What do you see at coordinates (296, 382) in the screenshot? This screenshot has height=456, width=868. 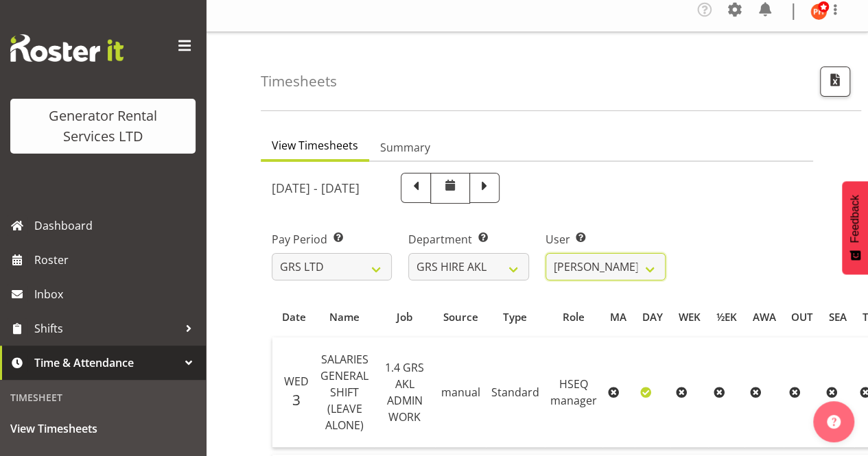 I see `span: Wed` at bounding box center [296, 382].